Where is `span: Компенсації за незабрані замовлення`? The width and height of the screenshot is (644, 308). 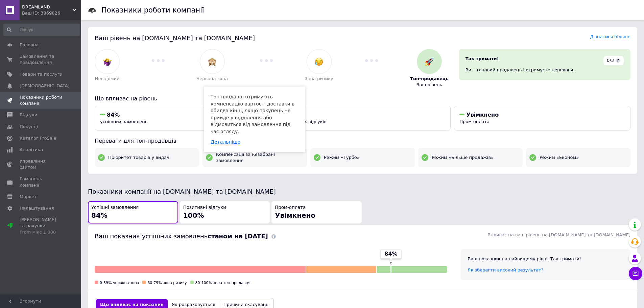
span: Компенсації за незабрані замовлення is located at coordinates (260, 157).